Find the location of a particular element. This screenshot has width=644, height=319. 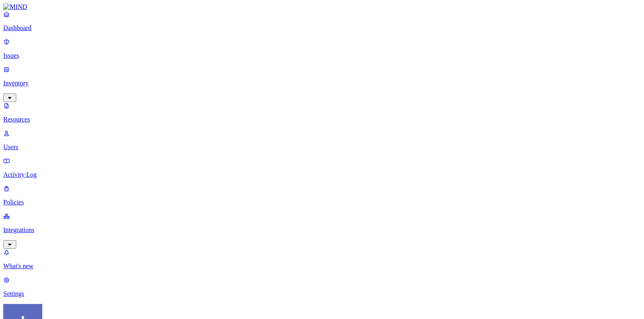

p: What's new is located at coordinates (322, 266).